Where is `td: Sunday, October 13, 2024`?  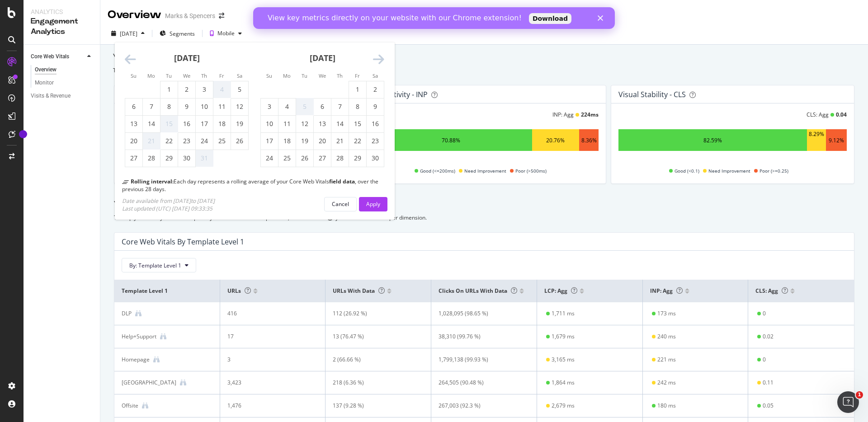 td: Sunday, October 13, 2024 is located at coordinates (134, 124).